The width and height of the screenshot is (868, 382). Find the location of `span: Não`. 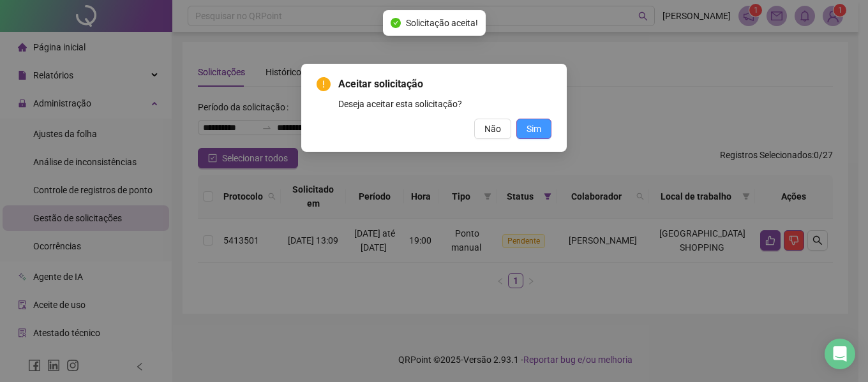

span: Não is located at coordinates (493, 129).